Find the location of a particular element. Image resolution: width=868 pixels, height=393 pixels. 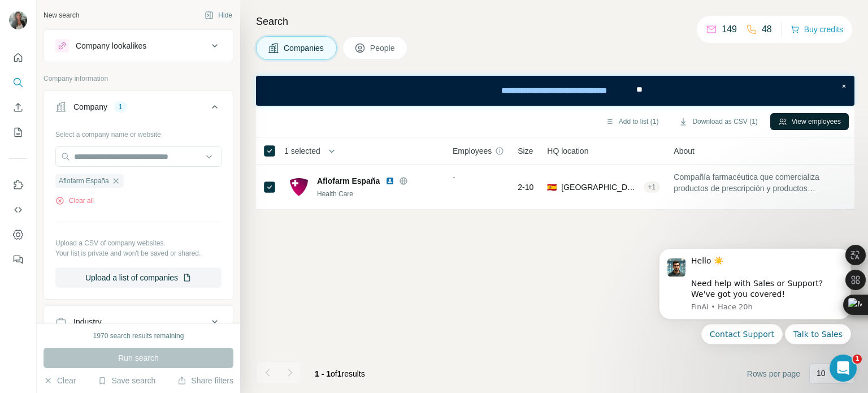

p: Your list is private and won't be saved or shared. is located at coordinates (138, 253).